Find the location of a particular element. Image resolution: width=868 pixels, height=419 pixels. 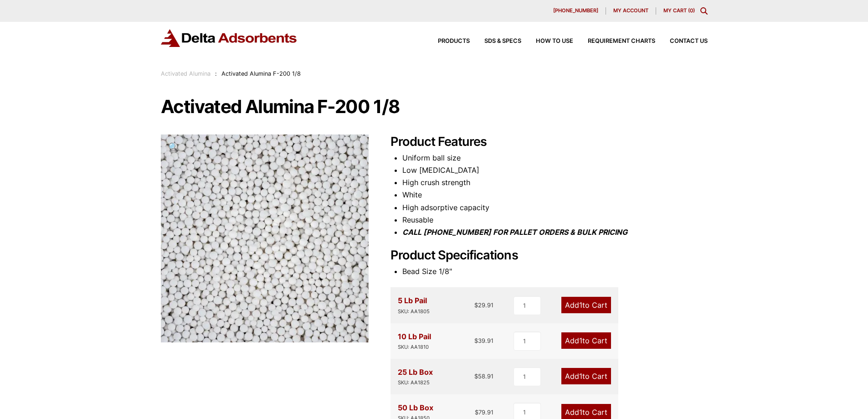

li: High adsorptive capacity is located at coordinates (555, 207).